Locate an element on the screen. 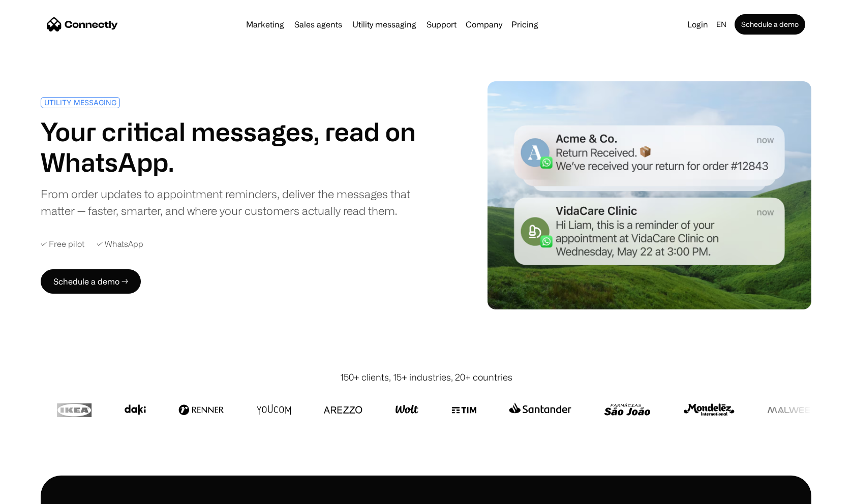 This screenshot has height=504, width=852. a: Marketing is located at coordinates (265, 24).